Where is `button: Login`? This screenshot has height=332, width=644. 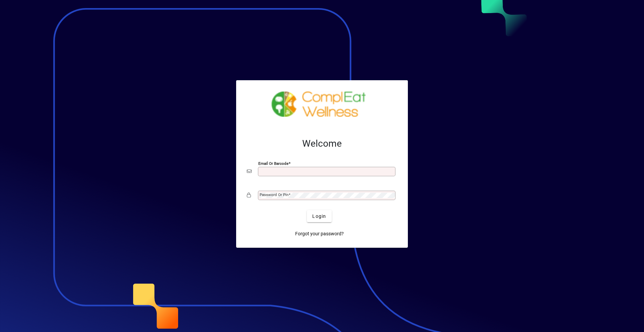
button: Login is located at coordinates (319, 216).